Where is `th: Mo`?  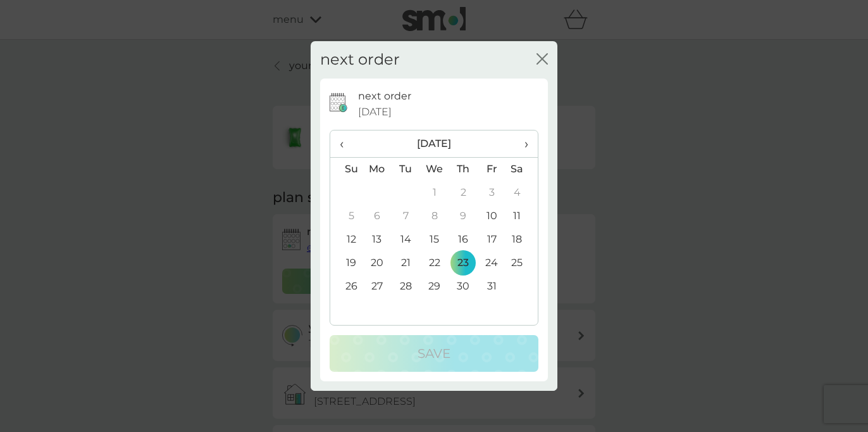 th: Mo is located at coordinates (377, 169).